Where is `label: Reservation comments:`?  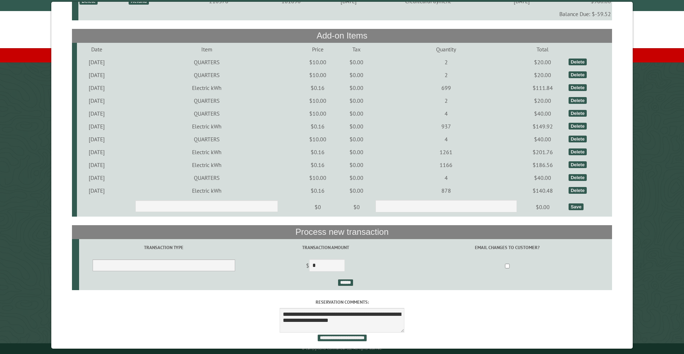 label: Reservation comments: is located at coordinates (342, 302).